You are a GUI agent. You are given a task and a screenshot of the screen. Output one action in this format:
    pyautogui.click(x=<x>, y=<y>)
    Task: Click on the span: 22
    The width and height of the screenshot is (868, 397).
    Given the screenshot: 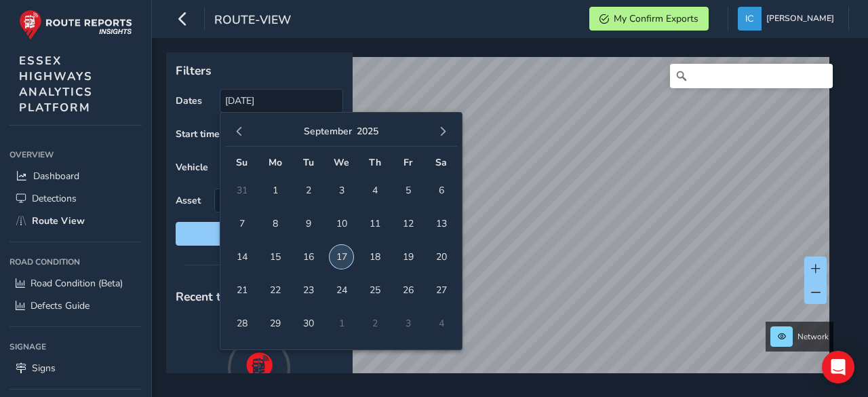 What is the action you would take?
    pyautogui.click(x=275, y=290)
    